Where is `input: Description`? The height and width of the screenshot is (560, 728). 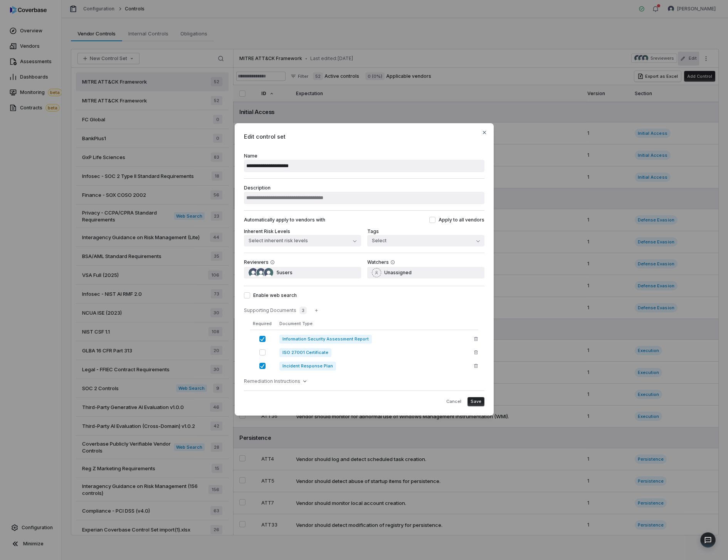
input: Description is located at coordinates (364, 198).